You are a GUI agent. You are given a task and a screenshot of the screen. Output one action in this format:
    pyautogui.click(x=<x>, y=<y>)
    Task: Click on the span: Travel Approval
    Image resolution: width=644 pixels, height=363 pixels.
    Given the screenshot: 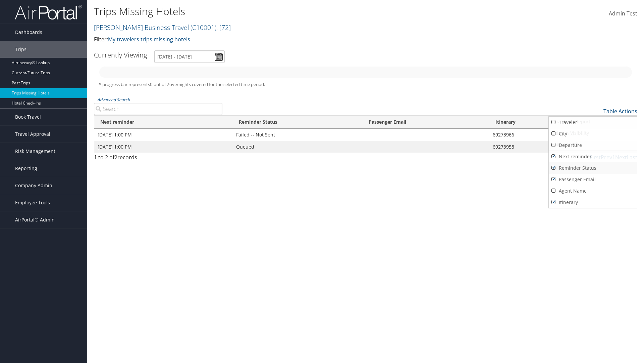 What is the action you would take?
    pyautogui.click(x=32, y=134)
    